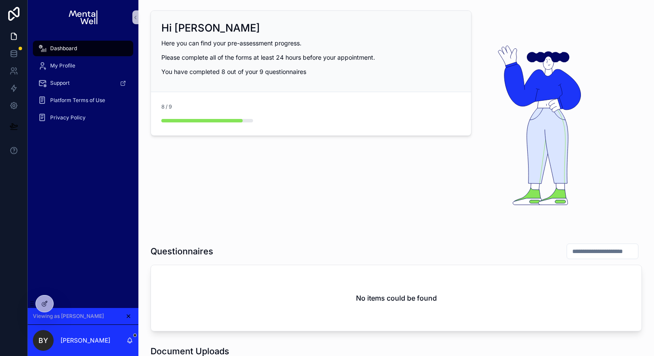 This screenshot has width=654, height=356. I want to click on p: Here you can find your pre-assessment progress., so click(311, 43).